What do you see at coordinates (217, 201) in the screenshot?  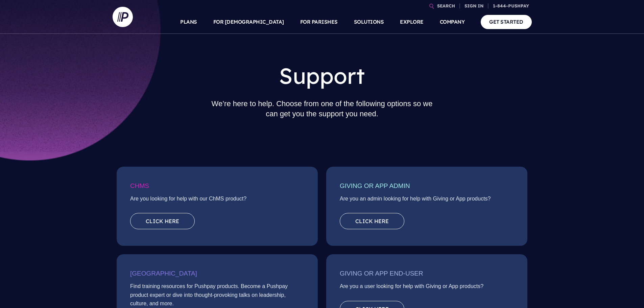 I see `p: Are you looking for help with our ChMS product?` at bounding box center [217, 201].